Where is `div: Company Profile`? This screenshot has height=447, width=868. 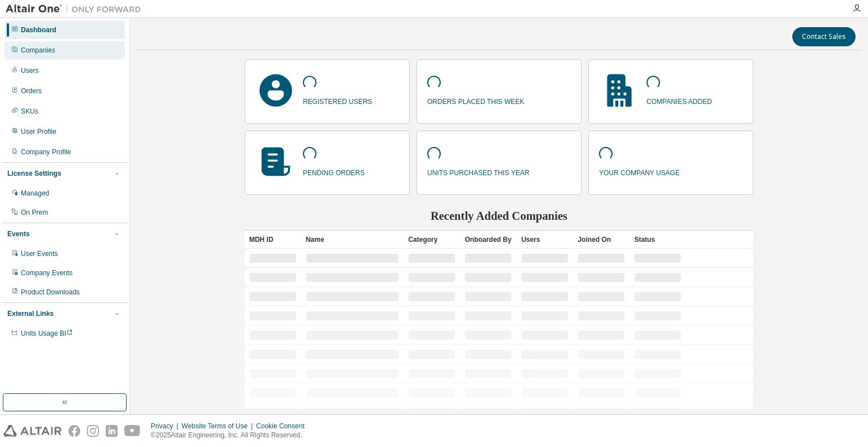 div: Company Profile is located at coordinates (46, 152).